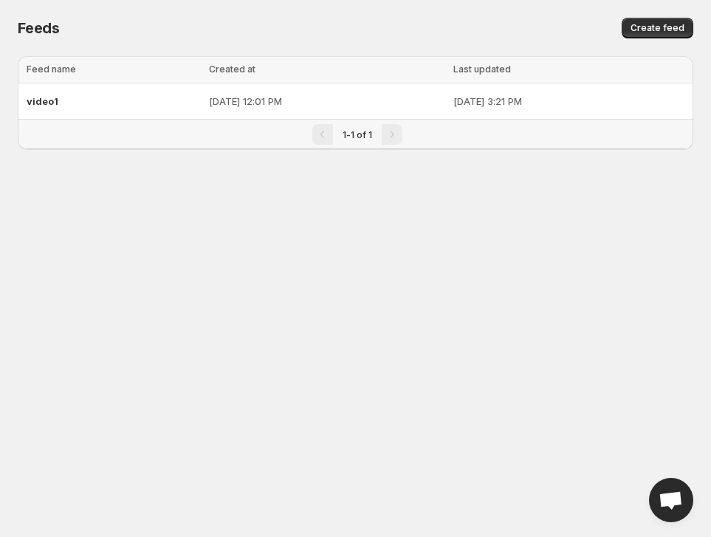  I want to click on span: Last updated, so click(482, 69).